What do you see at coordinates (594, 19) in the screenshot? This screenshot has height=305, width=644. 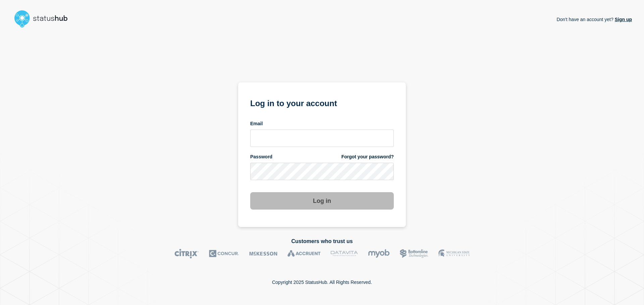 I see `p: Don't have an account yet?` at bounding box center [594, 19].